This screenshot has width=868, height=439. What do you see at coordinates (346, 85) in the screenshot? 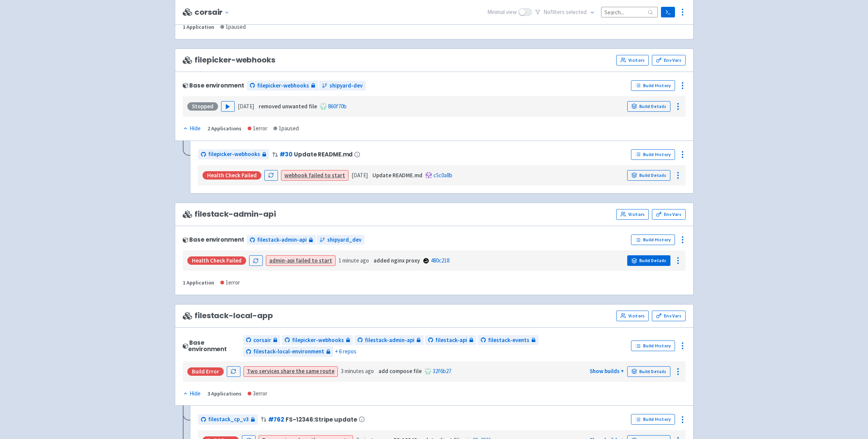
I see `span: shipyard-dev` at bounding box center [346, 85].